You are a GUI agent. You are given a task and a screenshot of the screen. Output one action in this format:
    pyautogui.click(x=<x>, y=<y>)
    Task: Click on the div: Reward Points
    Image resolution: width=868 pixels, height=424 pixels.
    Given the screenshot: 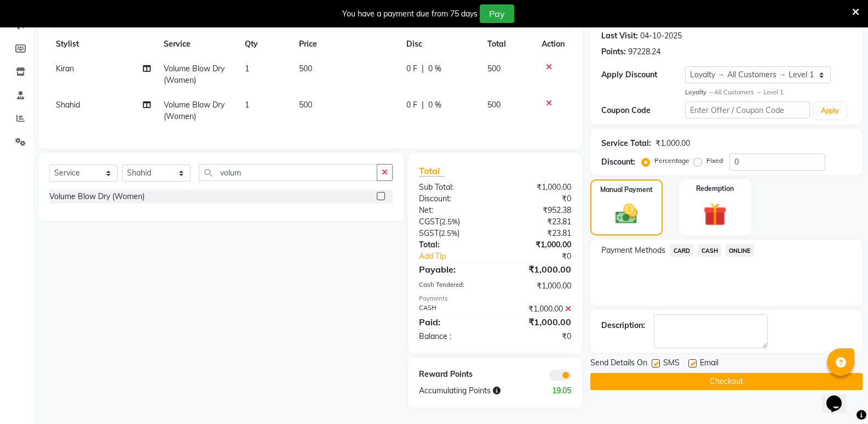 What is the action you would take?
    pyautogui.click(x=453, y=374)
    